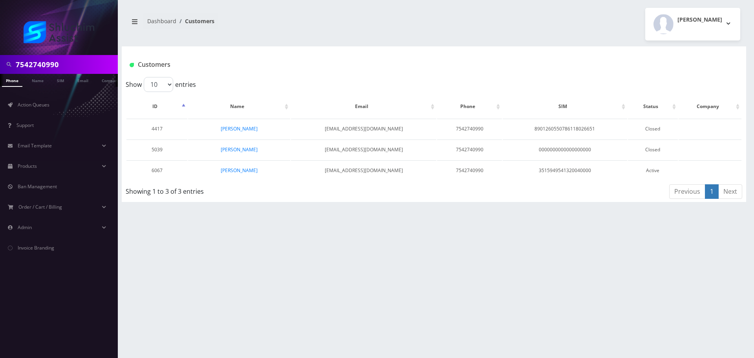 Image resolution: width=754 pixels, height=358 pixels. What do you see at coordinates (111, 80) in the screenshot?
I see `a: Company` at bounding box center [111, 80].